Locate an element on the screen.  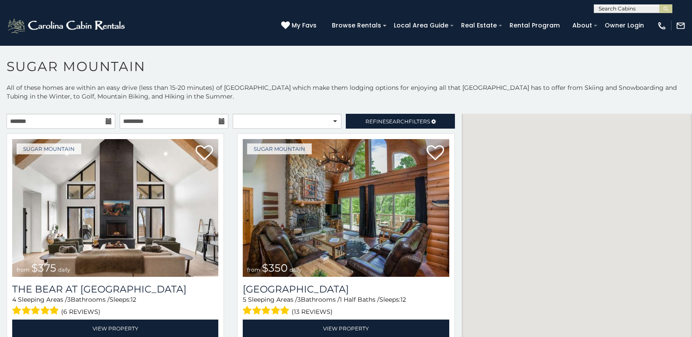
h3: Grouse Moor Lodge is located at coordinates (346, 289).